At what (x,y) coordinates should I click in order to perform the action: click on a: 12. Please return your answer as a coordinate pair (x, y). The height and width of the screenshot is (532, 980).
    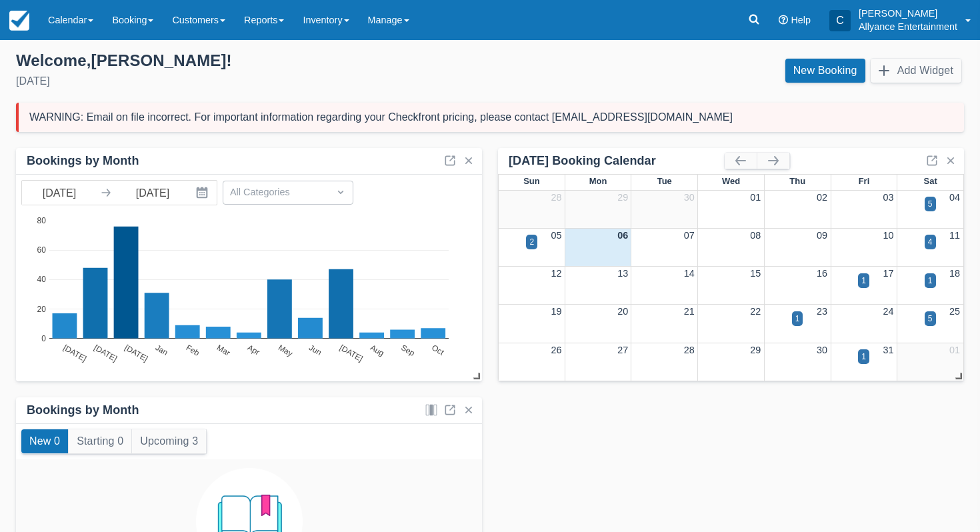
    Looking at the image, I should click on (556, 273).